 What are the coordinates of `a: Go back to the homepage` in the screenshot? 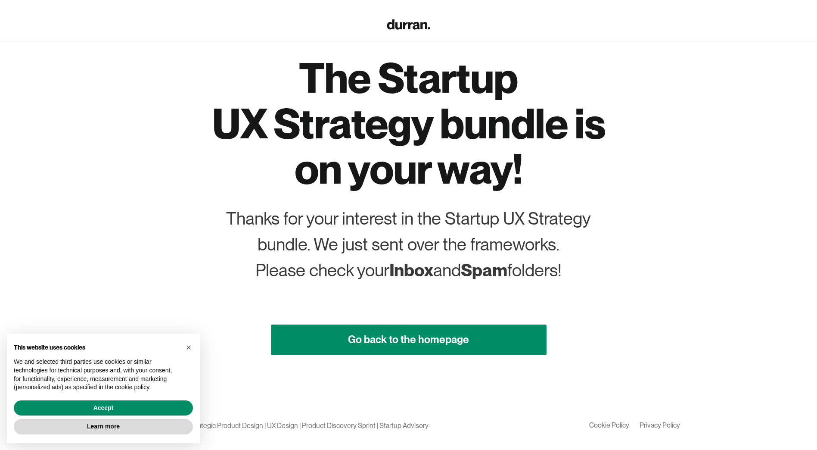 It's located at (409, 340).